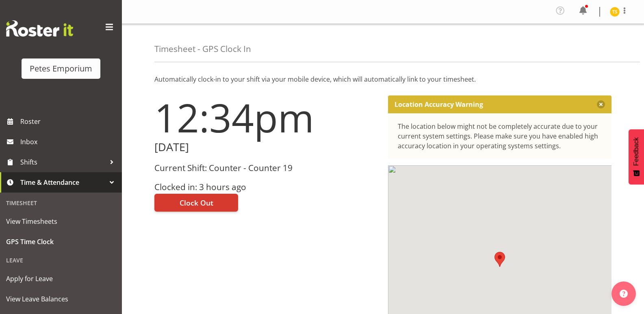 The height and width of the screenshot is (314, 644). What do you see at coordinates (61, 279) in the screenshot?
I see `span: Apply for Leave` at bounding box center [61, 279].